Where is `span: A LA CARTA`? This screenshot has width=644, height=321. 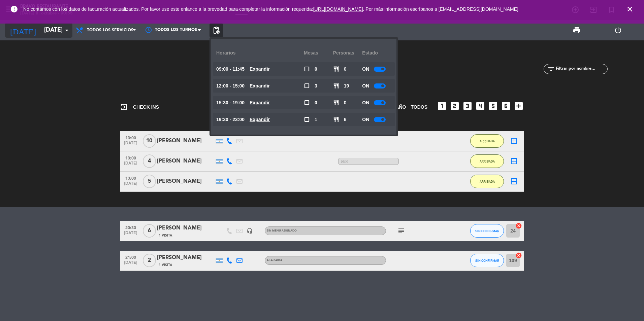 span: A LA CARTA is located at coordinates (274, 261).